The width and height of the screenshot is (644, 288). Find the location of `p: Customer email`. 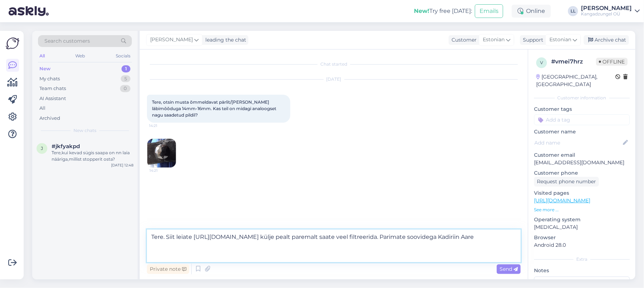

p: Customer email is located at coordinates (582, 155).